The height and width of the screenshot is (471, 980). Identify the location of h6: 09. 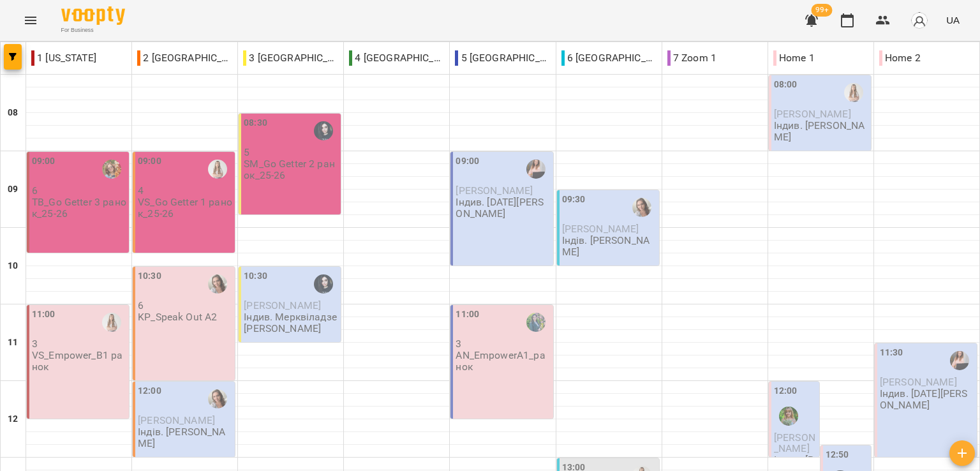
(13, 189).